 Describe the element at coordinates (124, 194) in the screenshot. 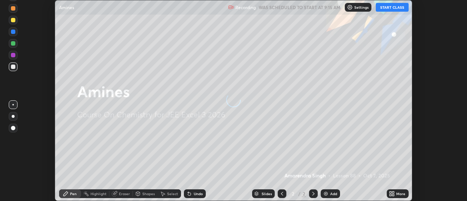

I see `div: Eraser` at that location.